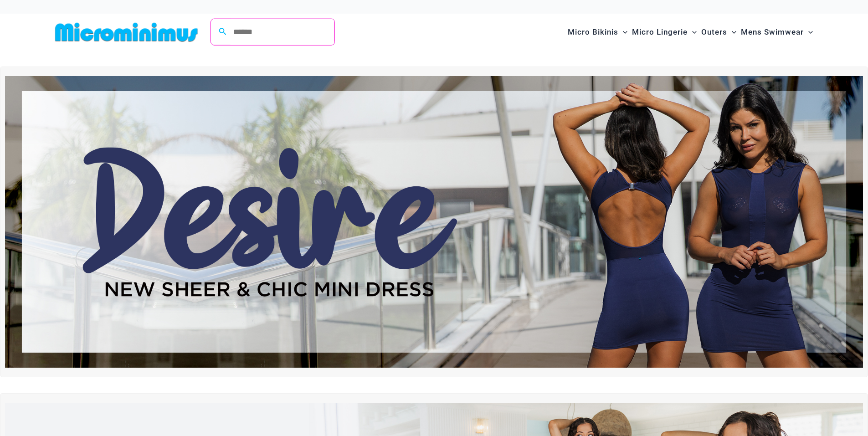 This screenshot has width=868, height=436. Describe the element at coordinates (126, 32) in the screenshot. I see `img: MM SHOP LOGO FLAT` at that location.